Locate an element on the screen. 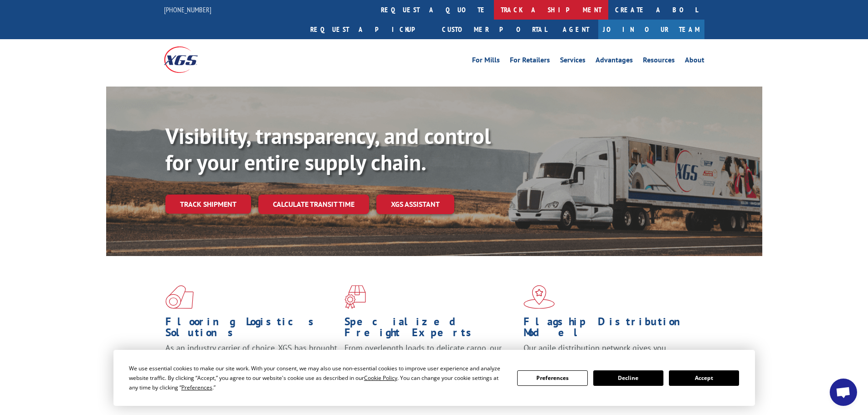 The height and width of the screenshot is (415, 868). span: Preferences is located at coordinates (197, 387).